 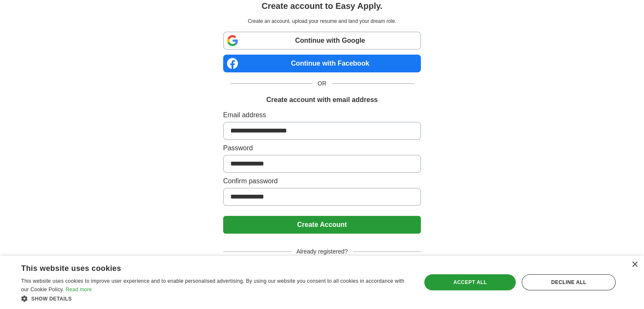 I want to click on div: Show details, so click(x=215, y=299).